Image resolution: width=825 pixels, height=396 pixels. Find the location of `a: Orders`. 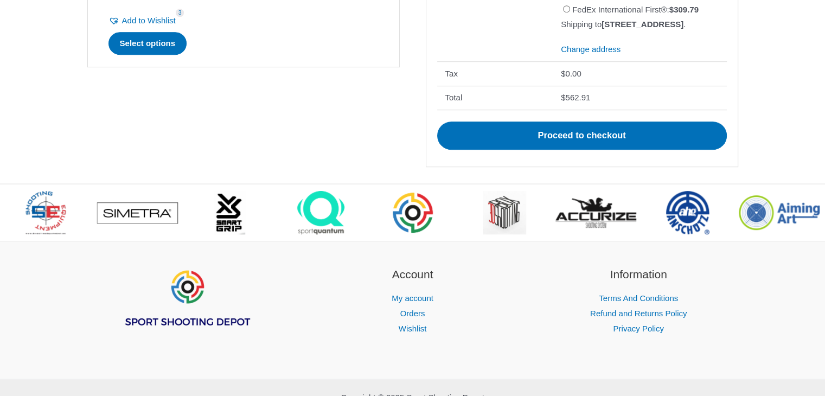

a: Orders is located at coordinates (413, 313).